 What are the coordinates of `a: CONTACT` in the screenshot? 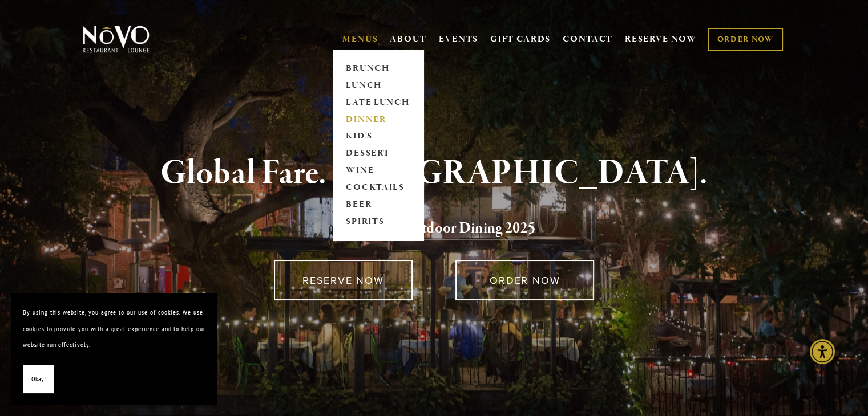 It's located at (587, 40).